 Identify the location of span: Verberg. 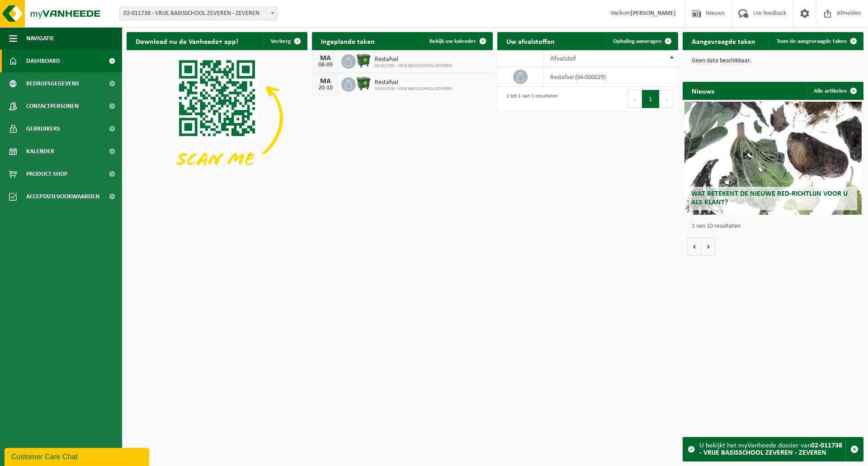
(281, 41).